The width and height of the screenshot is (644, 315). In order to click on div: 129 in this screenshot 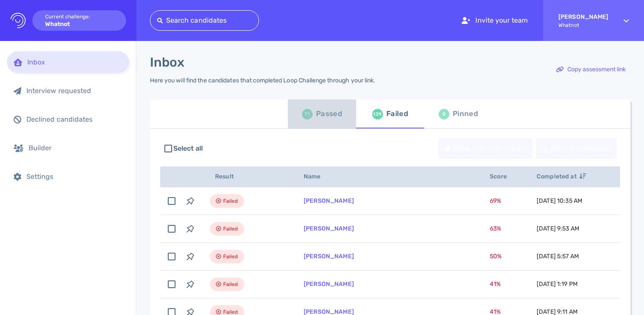, I will do `click(378, 114)`.